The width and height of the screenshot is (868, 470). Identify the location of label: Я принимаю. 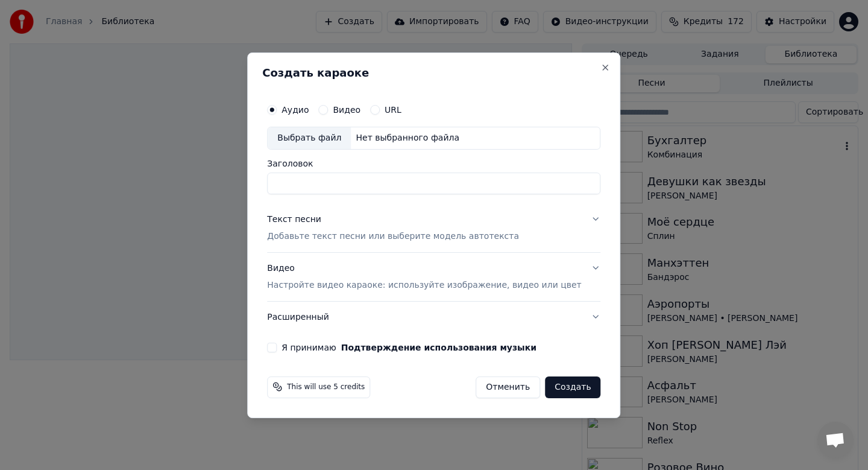
(409, 347).